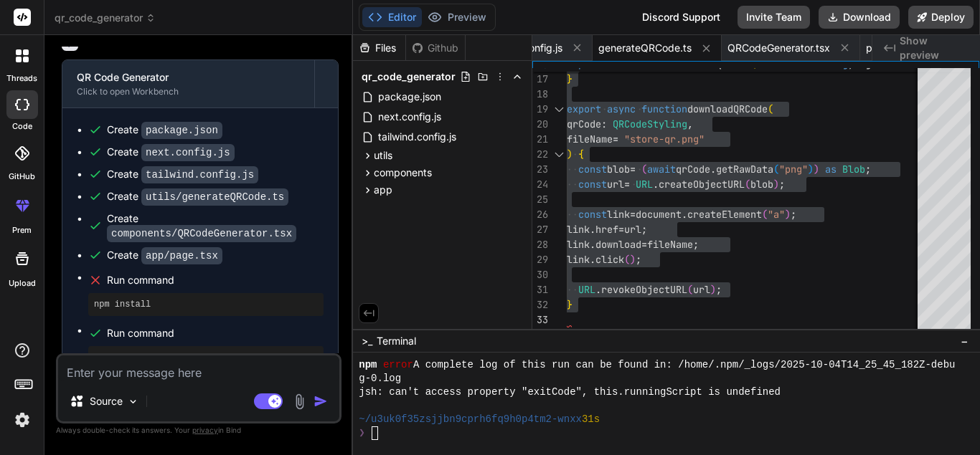 This screenshot has height=455, width=980. Describe the element at coordinates (773, 17) in the screenshot. I see `button: Invite Team` at that location.